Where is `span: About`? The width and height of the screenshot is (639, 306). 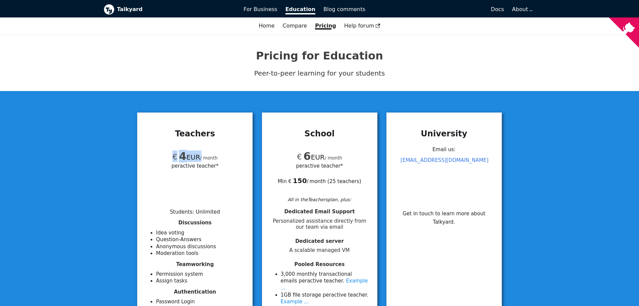 span: About is located at coordinates (522, 9).